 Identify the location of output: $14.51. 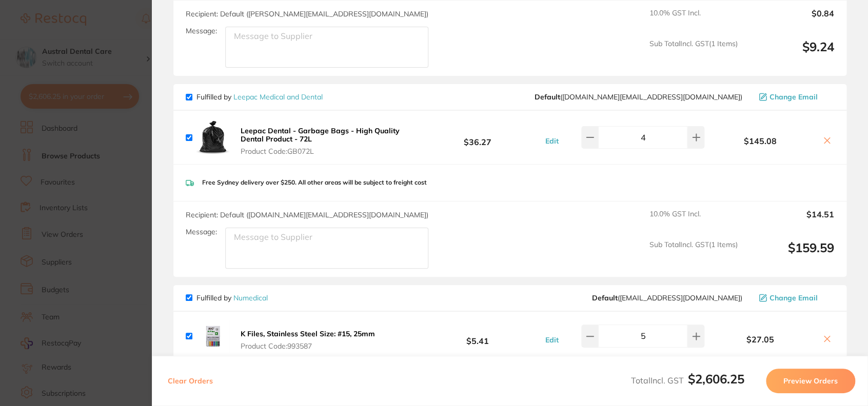
(790, 221).